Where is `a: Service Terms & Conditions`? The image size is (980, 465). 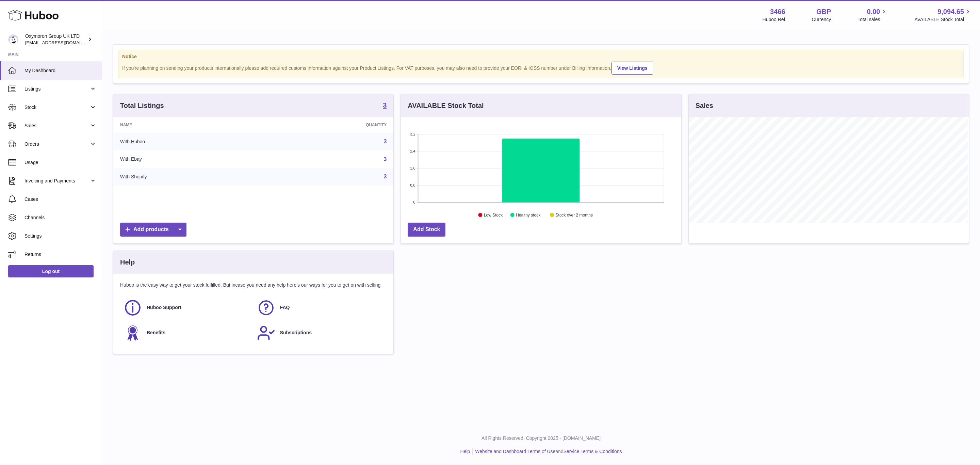
a: Service Terms & Conditions is located at coordinates (593, 451).